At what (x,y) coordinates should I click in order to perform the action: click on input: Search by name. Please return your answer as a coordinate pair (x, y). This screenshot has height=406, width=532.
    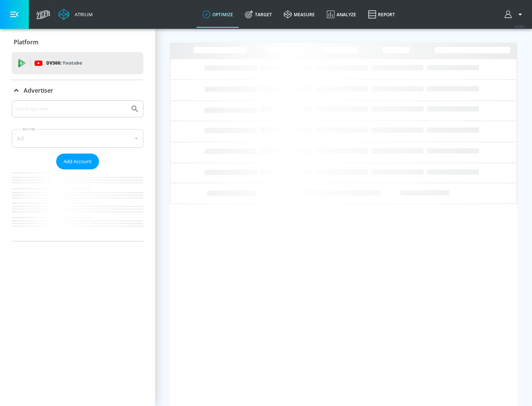
    Looking at the image, I should click on (71, 109).